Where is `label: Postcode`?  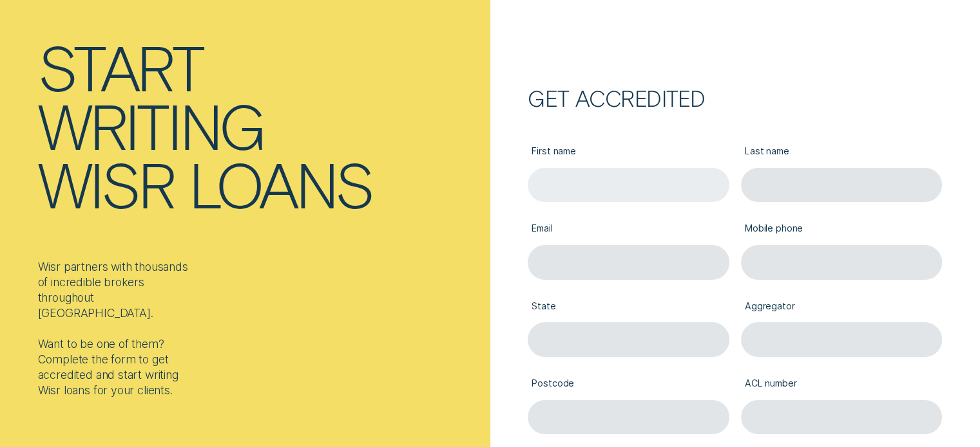
label: Postcode is located at coordinates (629, 383).